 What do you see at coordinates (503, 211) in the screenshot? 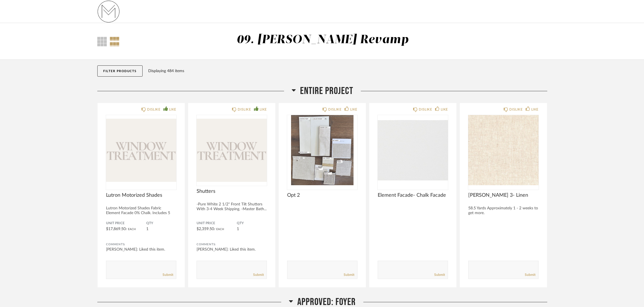
I see `div: 58.5 Yards Approximately 1 - 2 weeks to get more.` at bounding box center [503, 211].